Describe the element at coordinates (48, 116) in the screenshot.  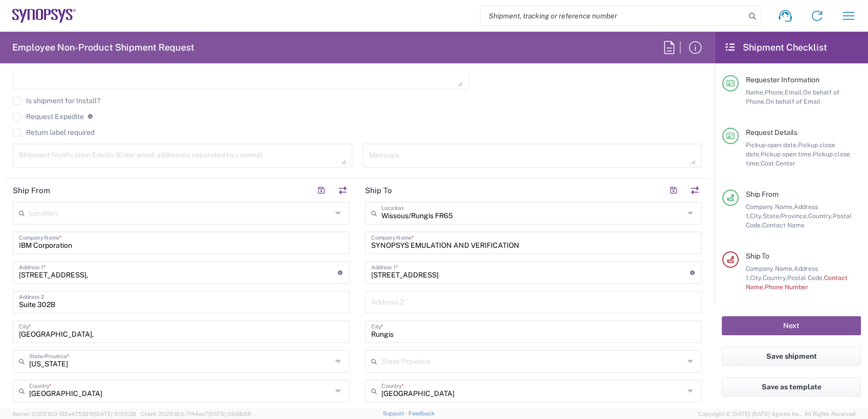
I see `label: Request Expedite` at that location.